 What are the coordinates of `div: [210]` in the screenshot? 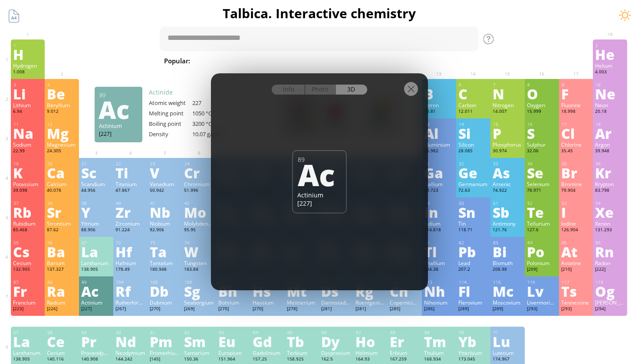 It's located at (576, 270).